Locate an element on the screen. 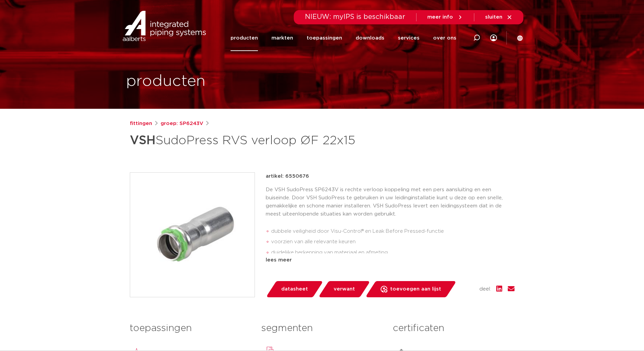 The width and height of the screenshot is (644, 351). a: producten is located at coordinates (244, 37).